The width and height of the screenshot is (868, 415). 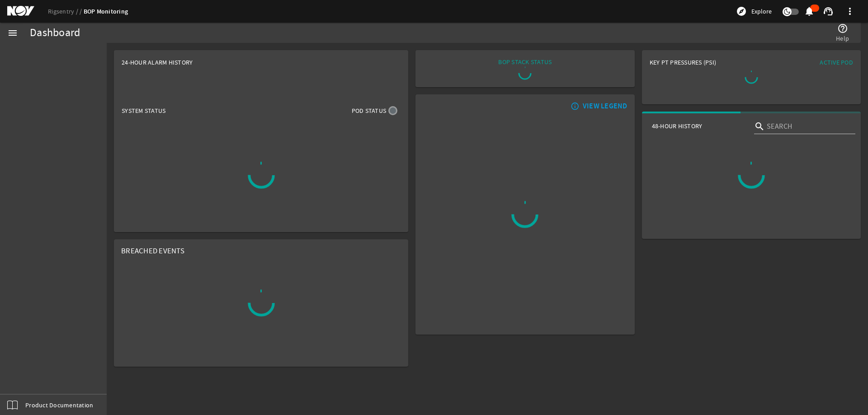 I want to click on input: Search, so click(x=808, y=127).